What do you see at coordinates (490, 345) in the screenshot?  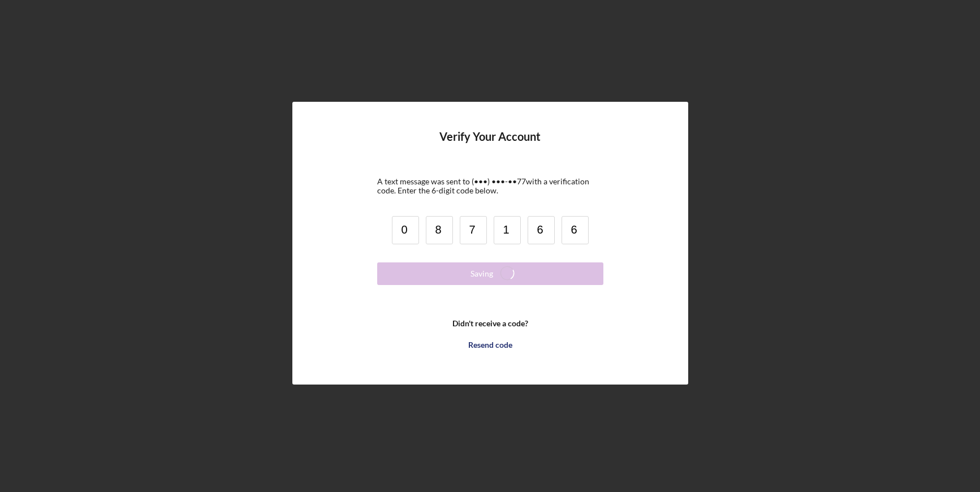 I see `div: Resend code` at bounding box center [490, 345].